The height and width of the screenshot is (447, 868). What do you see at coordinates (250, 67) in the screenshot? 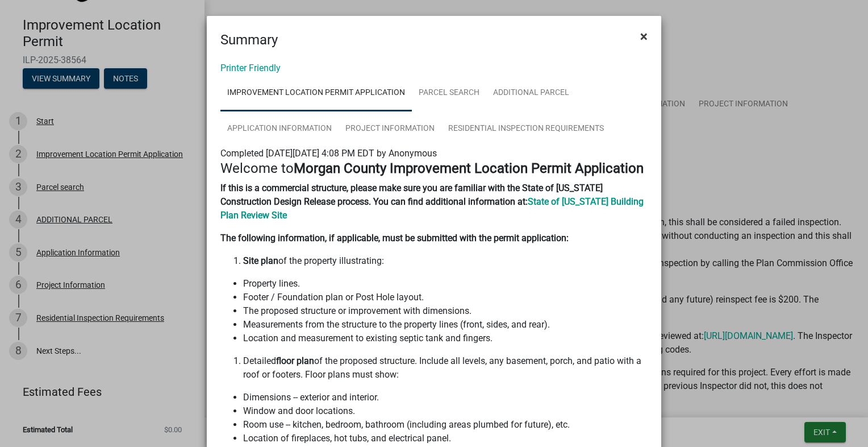
I see `a: Printer Friendly` at bounding box center [250, 67].